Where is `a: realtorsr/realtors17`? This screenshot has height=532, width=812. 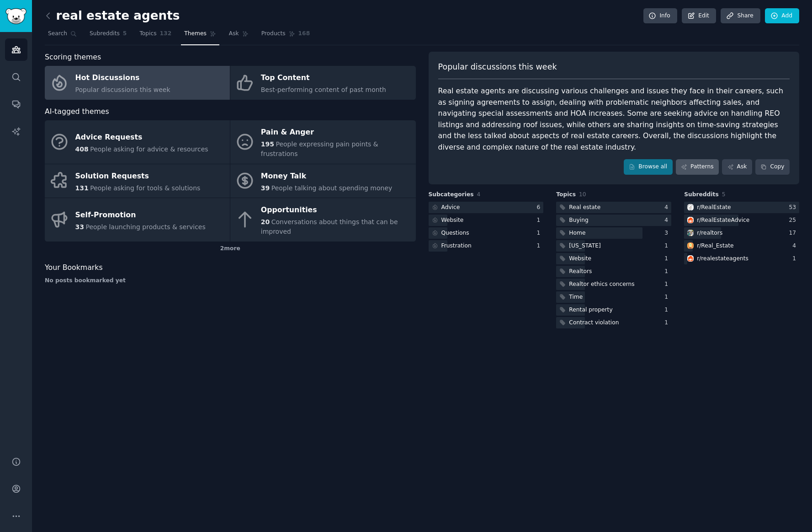
a: realtorsr/realtors17 is located at coordinates (741, 233).